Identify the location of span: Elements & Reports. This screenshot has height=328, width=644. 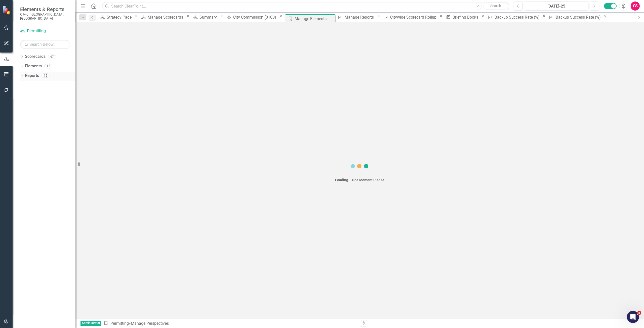
(45, 9).